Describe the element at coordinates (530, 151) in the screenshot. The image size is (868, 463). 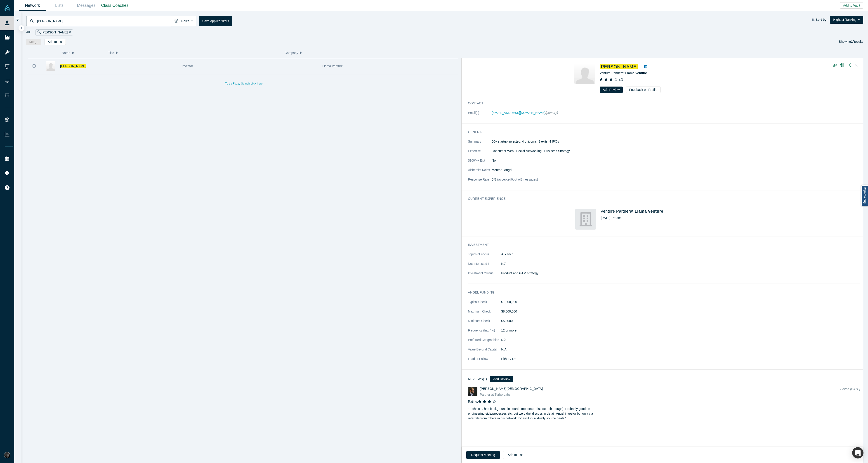
I see `span: Consumer Web · Social Networking · Business Strategy` at that location.